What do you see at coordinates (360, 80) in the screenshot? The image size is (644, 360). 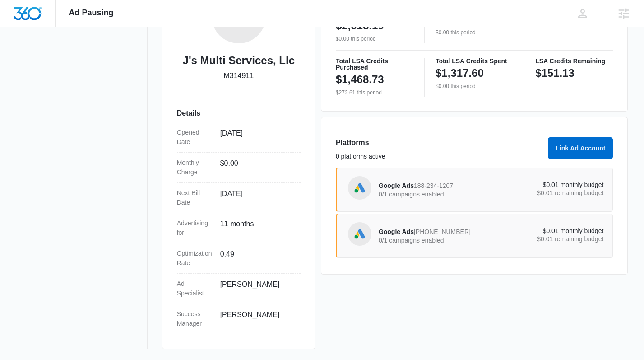 I see `p: $1,468.73` at bounding box center [360, 80].